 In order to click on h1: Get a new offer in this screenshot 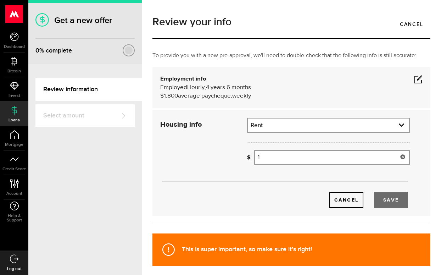, I will do `click(85, 20)`.